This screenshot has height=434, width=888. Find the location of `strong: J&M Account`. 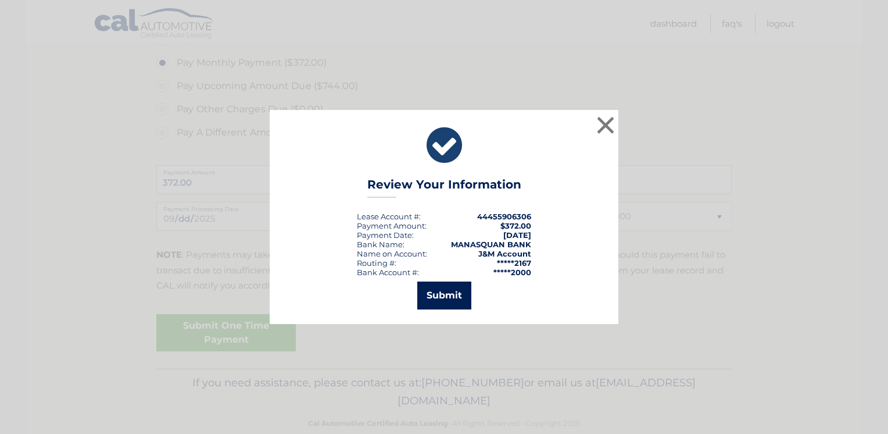

strong: J&M Account is located at coordinates (505, 253).